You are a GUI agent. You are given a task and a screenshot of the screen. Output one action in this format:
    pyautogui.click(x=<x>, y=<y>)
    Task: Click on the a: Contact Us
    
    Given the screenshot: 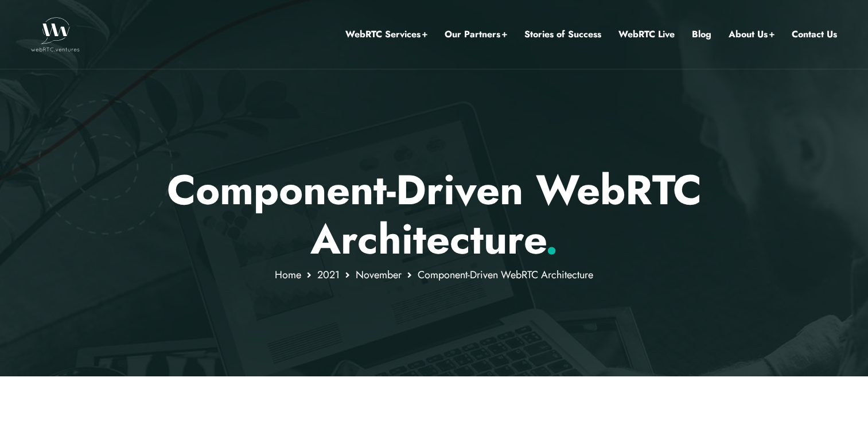 What is the action you would take?
    pyautogui.click(x=813, y=34)
    